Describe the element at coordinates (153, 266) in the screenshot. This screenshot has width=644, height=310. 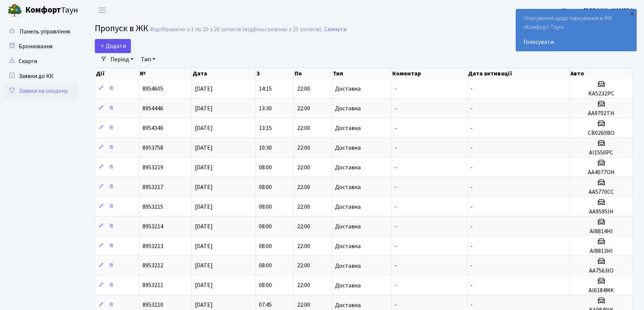
I see `span: 8953212` at that location.